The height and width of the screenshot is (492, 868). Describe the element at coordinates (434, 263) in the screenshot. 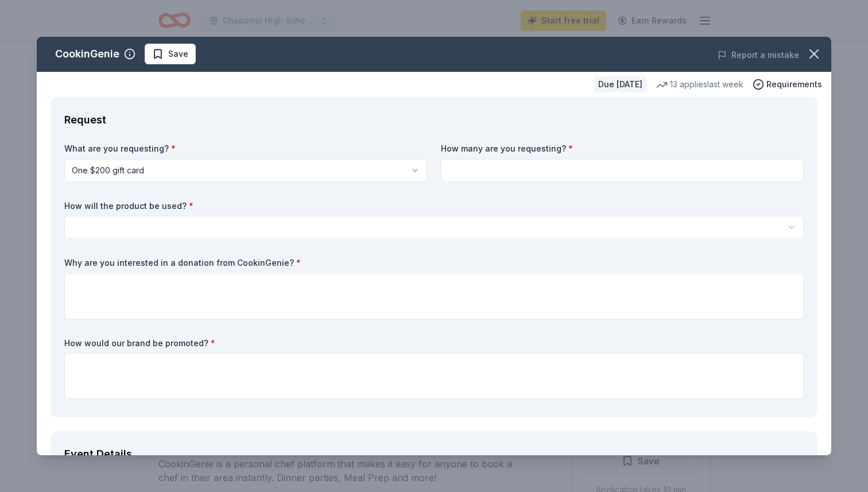

I see `label: Why are you interested in a donation from CookinGenie?` at that location.